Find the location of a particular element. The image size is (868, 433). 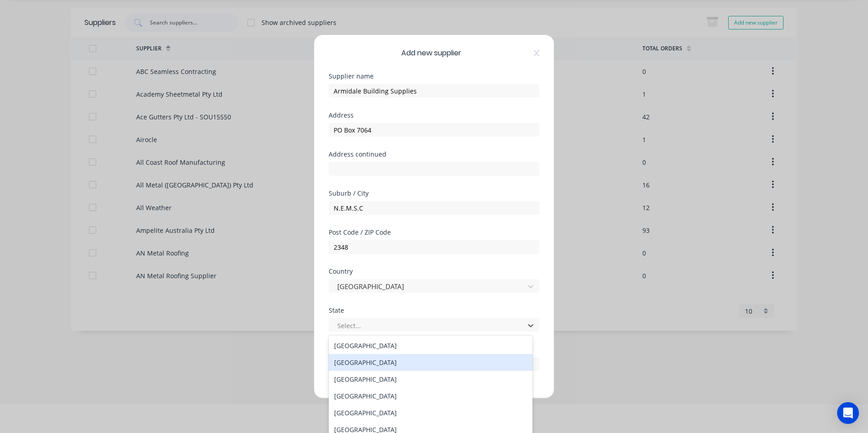

span: Add new supplier is located at coordinates (431, 53).